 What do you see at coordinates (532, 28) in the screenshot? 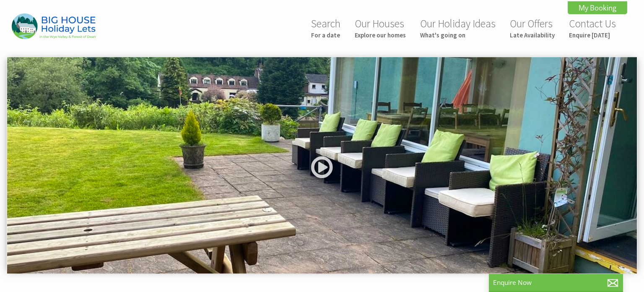
I see `a: Our OffersLate Availability` at bounding box center [532, 28].